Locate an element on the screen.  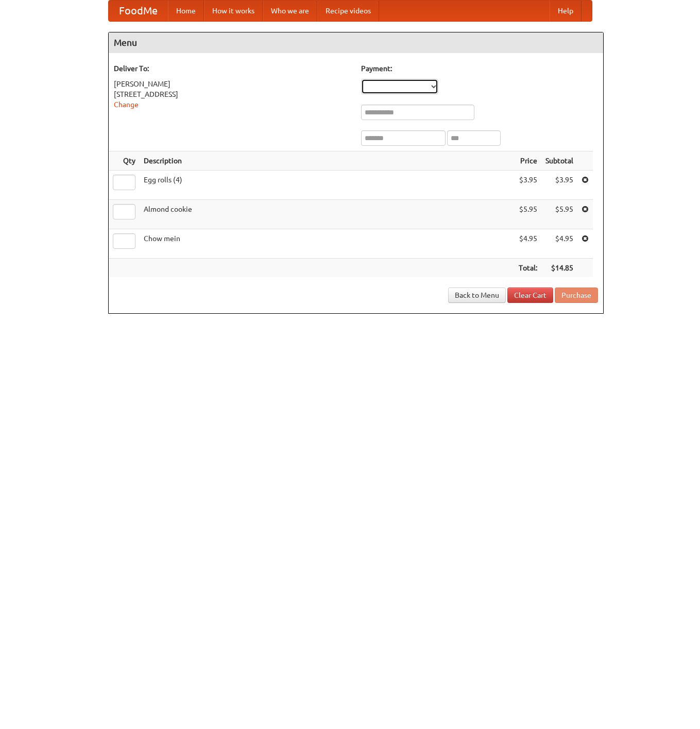
button: Purchase is located at coordinates (577, 296).